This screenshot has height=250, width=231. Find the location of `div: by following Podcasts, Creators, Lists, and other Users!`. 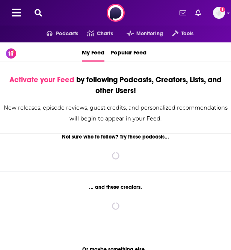

div: by following Podcasts, Creators, Lists, and other Users! is located at coordinates (115, 85).